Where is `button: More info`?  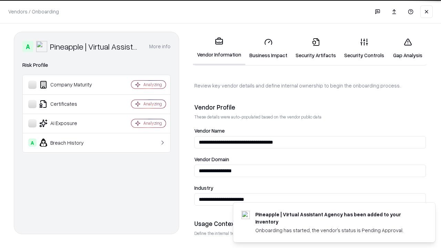
button: More info is located at coordinates (160, 46).